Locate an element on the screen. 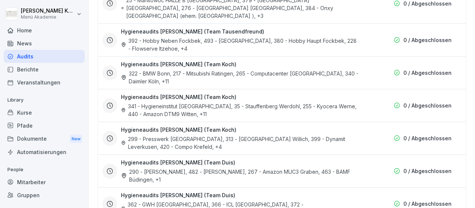 The height and width of the screenshot is (208, 475). a: Gruppen is located at coordinates (44, 195).